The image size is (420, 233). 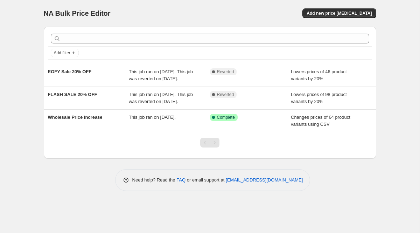 What do you see at coordinates (226, 117) in the screenshot?
I see `span: Complete` at bounding box center [226, 117].